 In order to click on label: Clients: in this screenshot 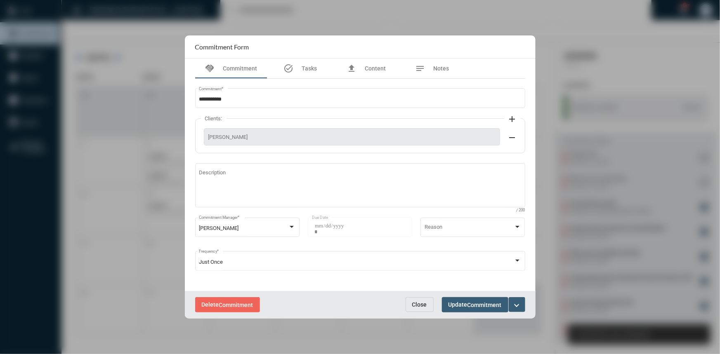, I will do `click(214, 118)`.